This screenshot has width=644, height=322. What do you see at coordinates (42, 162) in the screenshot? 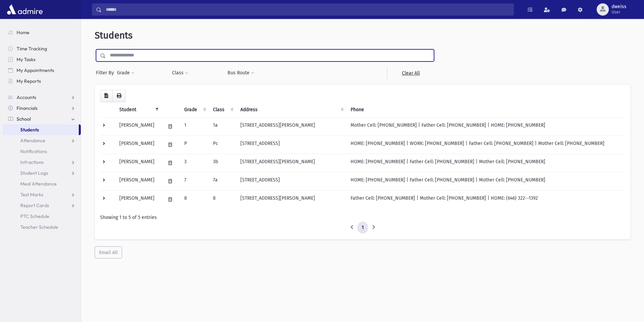
I see `a: Infractions` at bounding box center [42, 162].